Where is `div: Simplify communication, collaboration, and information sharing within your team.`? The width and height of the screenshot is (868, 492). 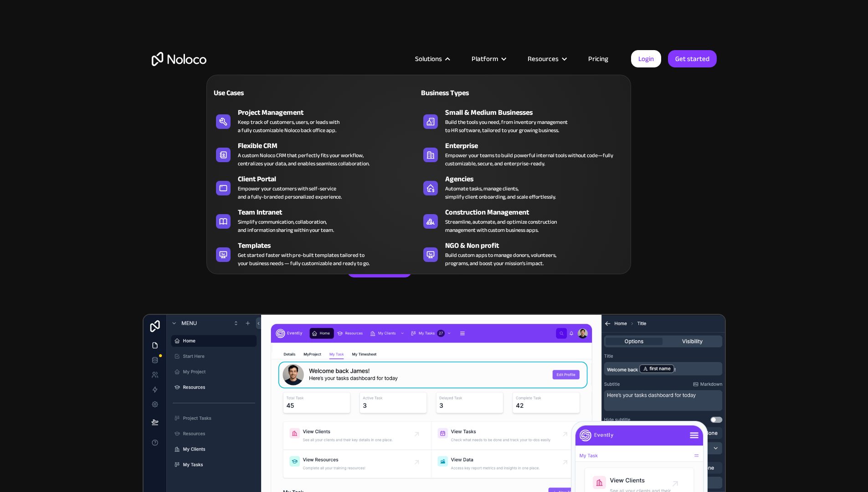
div: Simplify communication, collaboration, and information sharing within your team. is located at coordinates (286, 226).